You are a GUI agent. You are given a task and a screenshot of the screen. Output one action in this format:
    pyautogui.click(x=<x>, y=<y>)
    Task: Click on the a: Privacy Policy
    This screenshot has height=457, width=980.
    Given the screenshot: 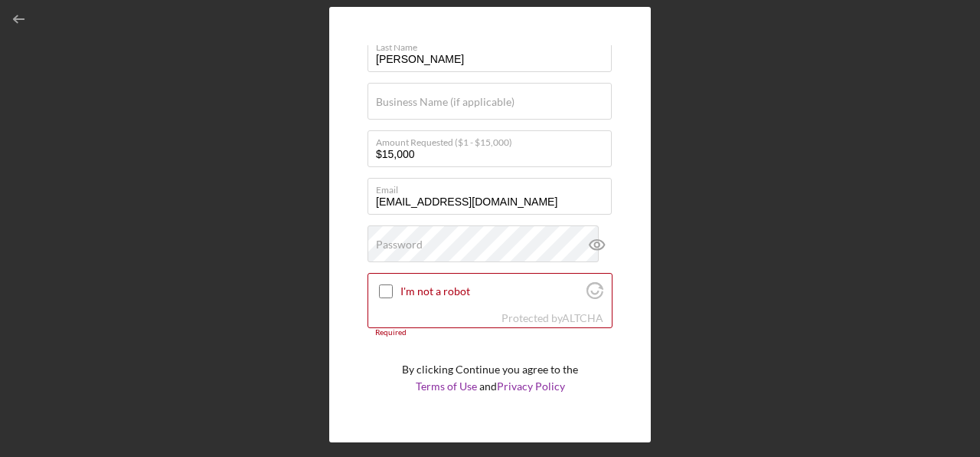 What is the action you would take?
    pyautogui.click(x=531, y=386)
    